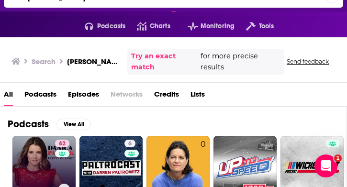 Image resolution: width=347 pixels, height=187 pixels. I want to click on h3: Search, so click(44, 61).